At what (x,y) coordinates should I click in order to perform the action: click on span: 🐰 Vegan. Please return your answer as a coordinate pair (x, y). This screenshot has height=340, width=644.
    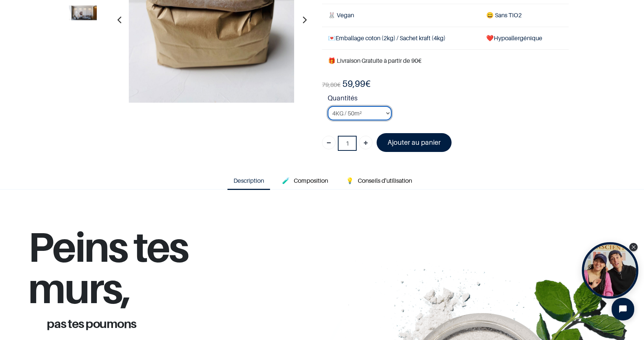
    Looking at the image, I should click on (340, 15).